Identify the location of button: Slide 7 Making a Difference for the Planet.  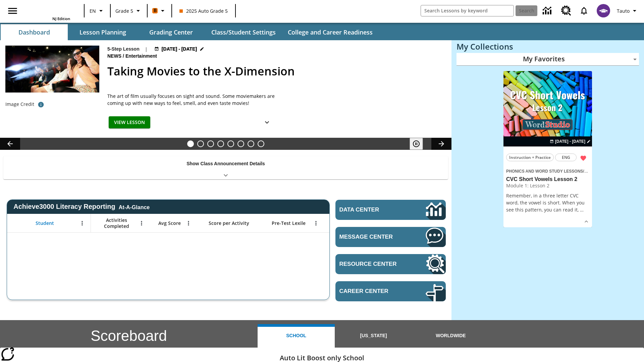
(251, 144).